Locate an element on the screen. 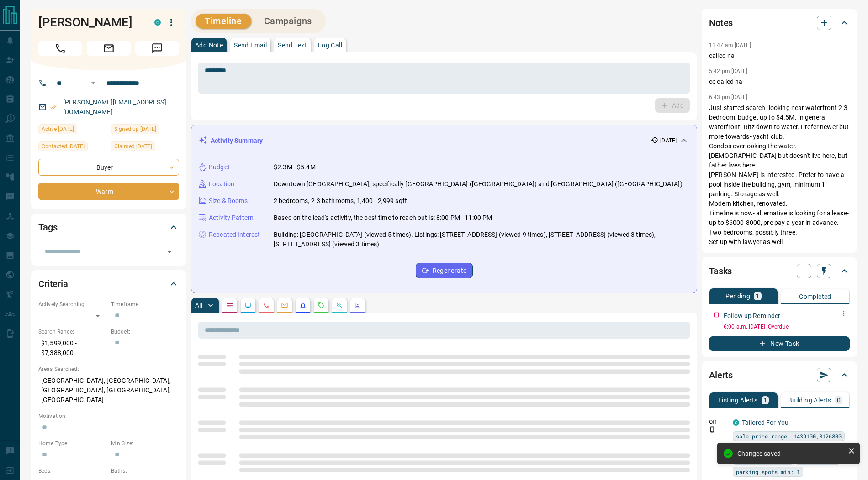 This screenshot has height=480, width=868. p: Budget is located at coordinates (219, 167).